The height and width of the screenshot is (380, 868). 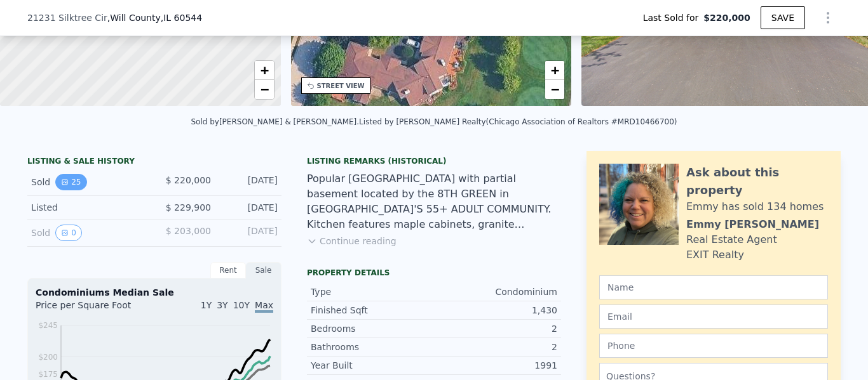 What do you see at coordinates (731, 240) in the screenshot?
I see `div: Real Estate Agent` at bounding box center [731, 240].